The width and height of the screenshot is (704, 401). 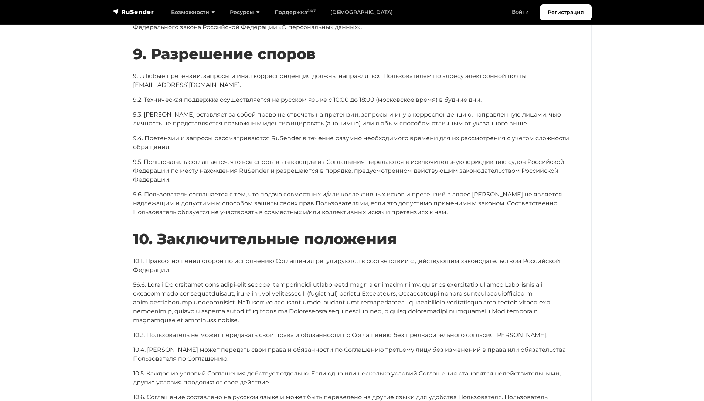 What do you see at coordinates (566, 12) in the screenshot?
I see `a: Регистрация` at bounding box center [566, 12].